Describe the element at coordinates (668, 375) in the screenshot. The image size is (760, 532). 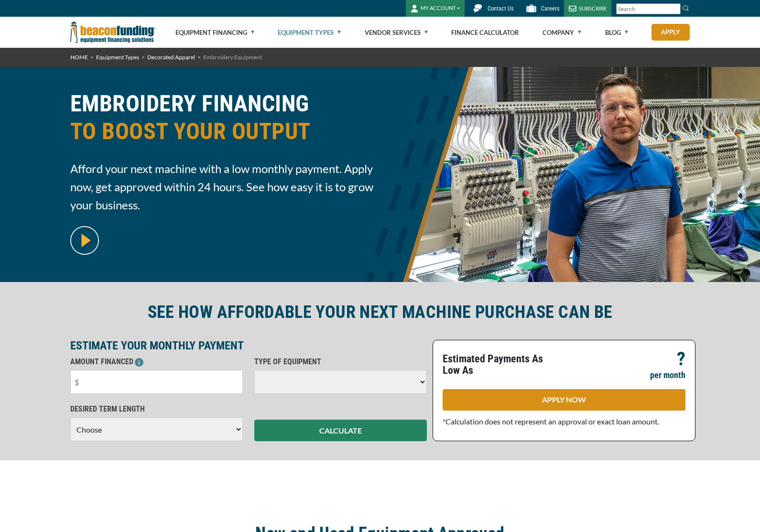
I see `p: per month` at that location.